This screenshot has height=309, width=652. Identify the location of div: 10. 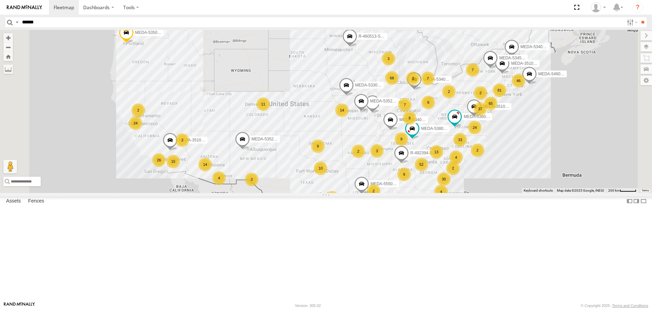
(320, 168).